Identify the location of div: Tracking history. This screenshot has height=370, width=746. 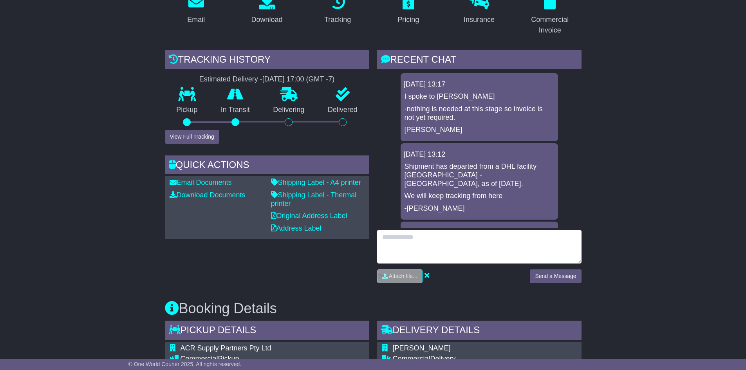
(267, 61).